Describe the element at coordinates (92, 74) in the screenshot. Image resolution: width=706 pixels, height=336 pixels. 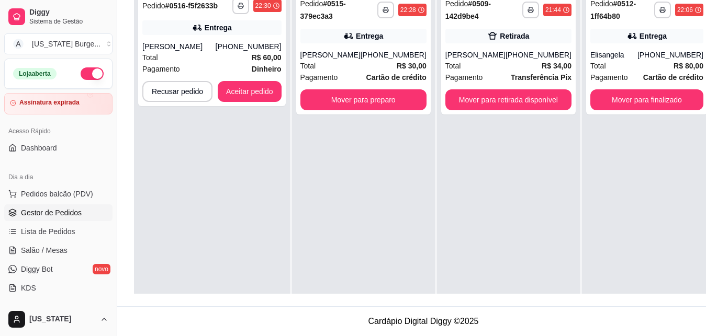
I see `button: Alterar Status` at that location.